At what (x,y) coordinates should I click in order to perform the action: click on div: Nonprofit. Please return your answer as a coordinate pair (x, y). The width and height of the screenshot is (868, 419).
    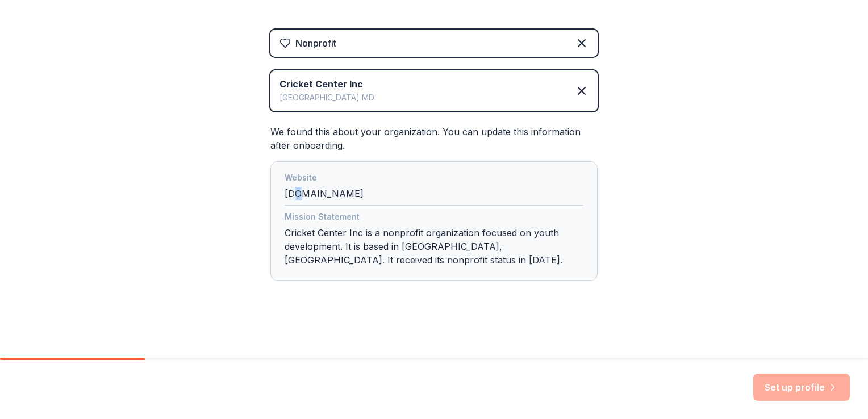
    Looking at the image, I should click on (316, 43).